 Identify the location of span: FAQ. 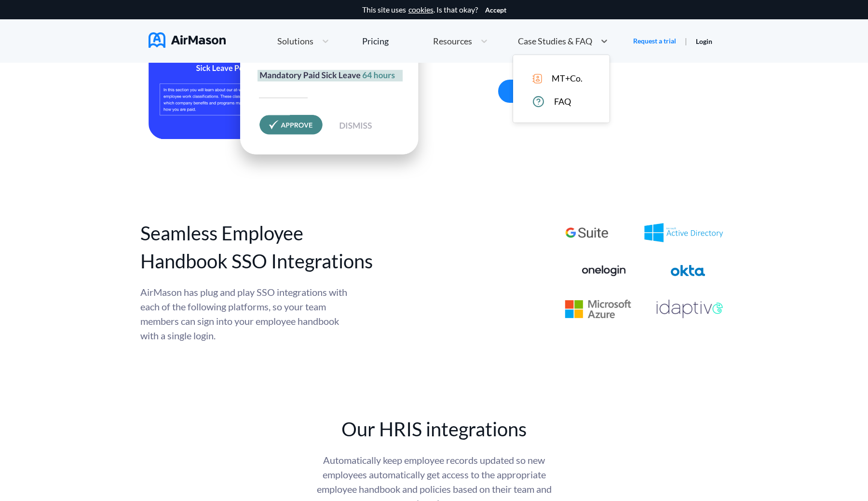
(562, 101).